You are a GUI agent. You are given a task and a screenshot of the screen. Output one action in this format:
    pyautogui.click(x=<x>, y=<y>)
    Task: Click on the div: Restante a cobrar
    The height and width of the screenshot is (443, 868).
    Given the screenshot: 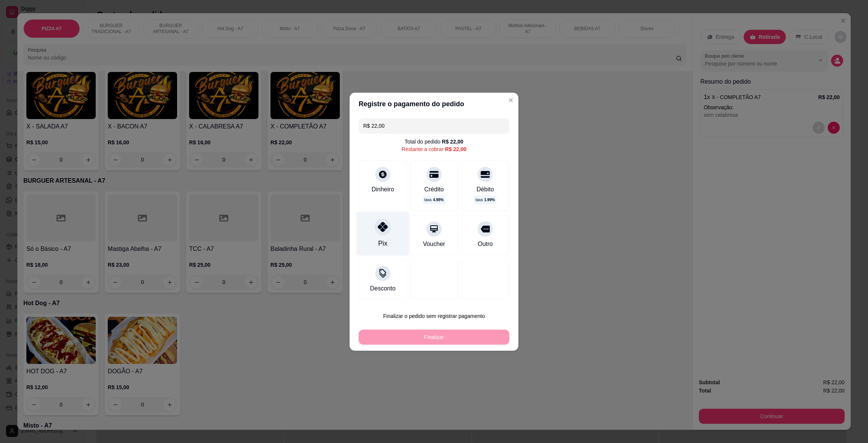 What is the action you would take?
    pyautogui.click(x=434, y=149)
    